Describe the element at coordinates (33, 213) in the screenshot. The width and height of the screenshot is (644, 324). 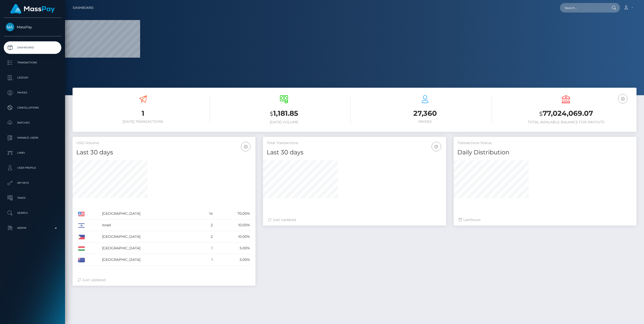
I see `a: Search` at that location.